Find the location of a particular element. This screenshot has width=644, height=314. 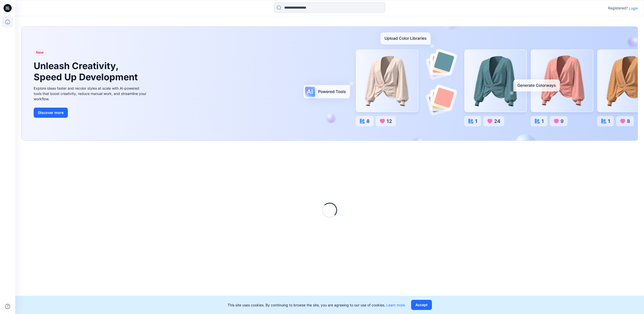

h1: Unleash Creativity, Speed Up Development is located at coordinates (87, 71).